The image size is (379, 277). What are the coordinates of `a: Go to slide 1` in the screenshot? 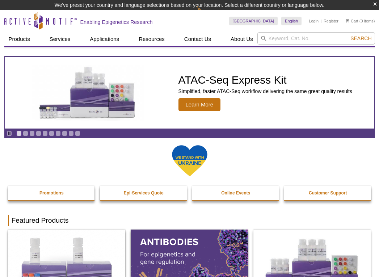 It's located at (19, 133).